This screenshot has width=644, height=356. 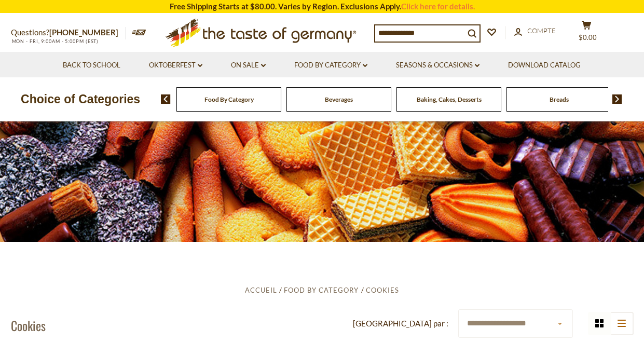 What do you see at coordinates (55, 41) in the screenshot?
I see `span: MON - FRI, 9:00AM - 5:00PM (EST)` at bounding box center [55, 41].